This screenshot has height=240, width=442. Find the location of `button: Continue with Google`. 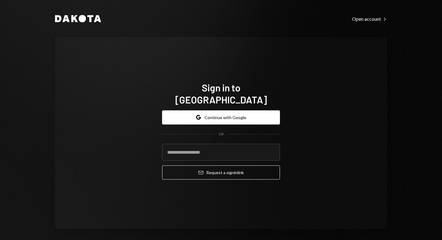

button: Continue with Google is located at coordinates (221, 117).